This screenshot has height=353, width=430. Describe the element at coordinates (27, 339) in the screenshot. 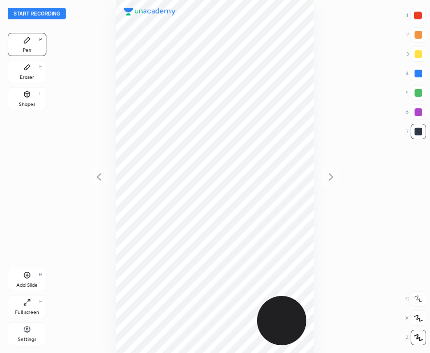

I see `div: Settings` at that location.